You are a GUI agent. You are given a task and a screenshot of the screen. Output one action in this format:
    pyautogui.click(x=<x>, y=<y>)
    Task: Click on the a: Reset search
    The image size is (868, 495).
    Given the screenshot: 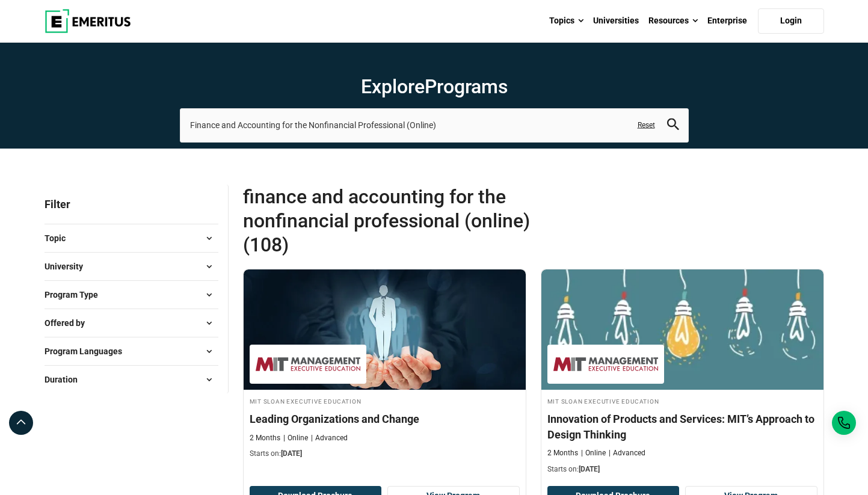 What is the action you would take?
    pyautogui.click(x=646, y=125)
    